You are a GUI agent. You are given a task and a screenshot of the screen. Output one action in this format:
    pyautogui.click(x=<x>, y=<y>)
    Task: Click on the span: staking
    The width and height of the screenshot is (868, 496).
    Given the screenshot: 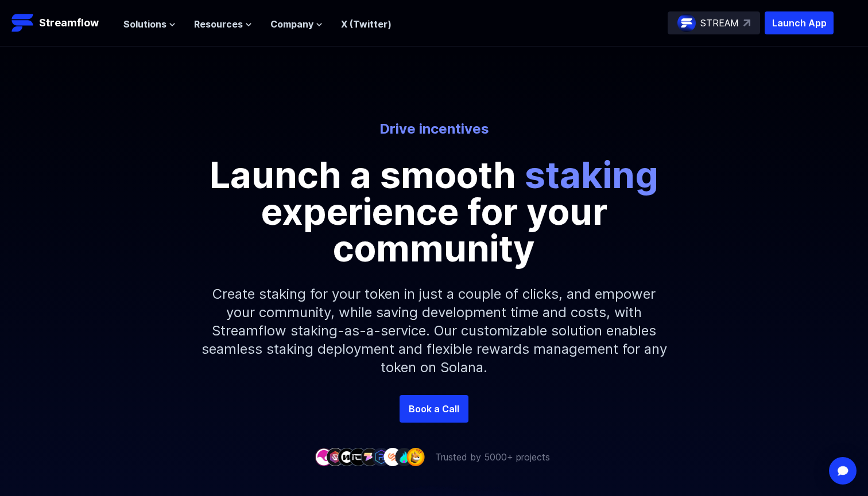 What is the action you would take?
    pyautogui.click(x=592, y=174)
    